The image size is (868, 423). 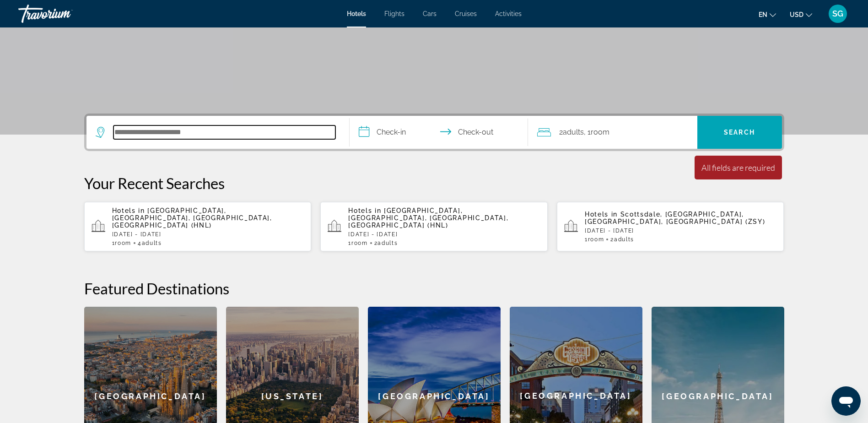 What do you see at coordinates (739, 132) in the screenshot?
I see `span: Search` at bounding box center [739, 132].